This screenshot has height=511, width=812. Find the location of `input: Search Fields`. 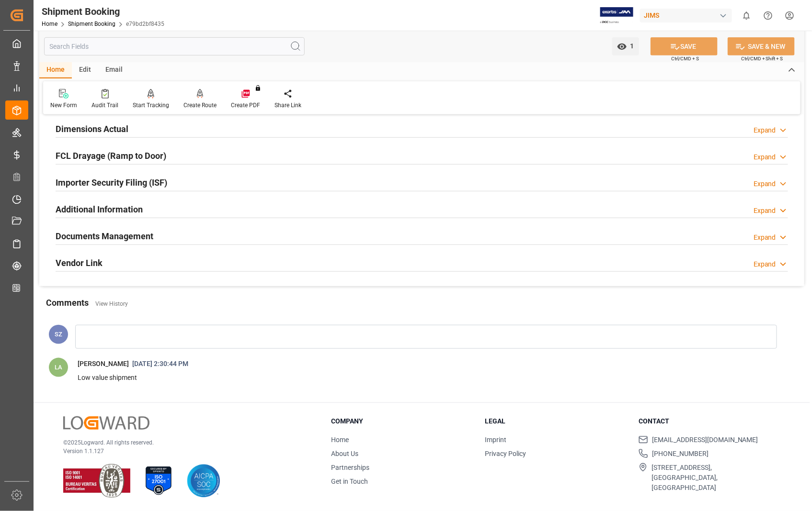

input: Search Fields is located at coordinates (174, 47).